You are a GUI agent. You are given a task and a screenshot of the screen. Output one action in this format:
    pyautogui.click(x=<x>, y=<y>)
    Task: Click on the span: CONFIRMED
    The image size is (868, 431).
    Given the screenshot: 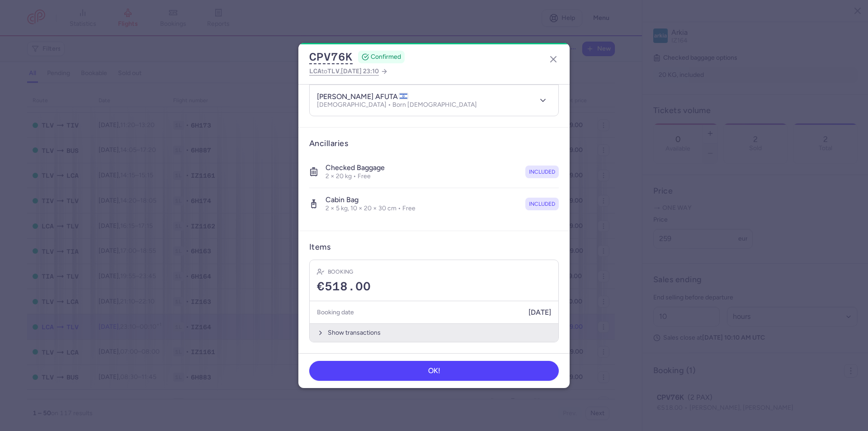 What is the action you would take?
    pyautogui.click(x=386, y=57)
    